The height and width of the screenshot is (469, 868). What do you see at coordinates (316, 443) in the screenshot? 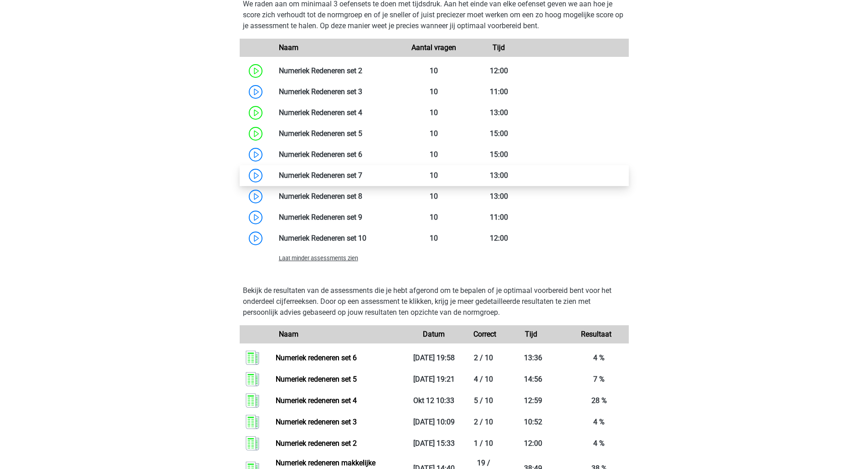
I see `a: Numeriek redeneren set 2` at bounding box center [316, 443].